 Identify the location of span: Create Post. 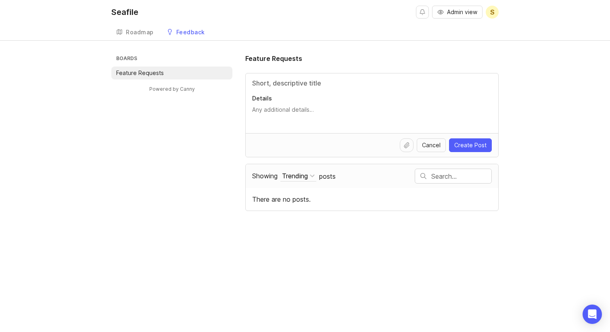
(470, 145).